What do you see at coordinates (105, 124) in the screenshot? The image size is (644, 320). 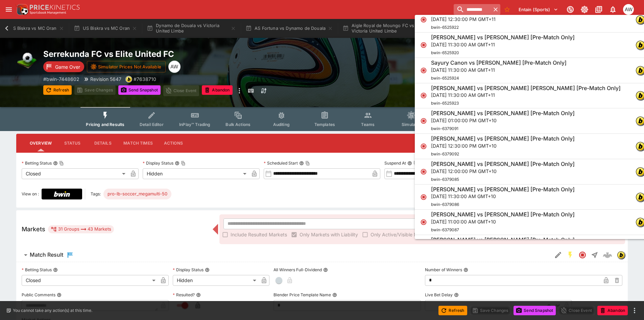 I see `span: Pricing and Results` at bounding box center [105, 124].